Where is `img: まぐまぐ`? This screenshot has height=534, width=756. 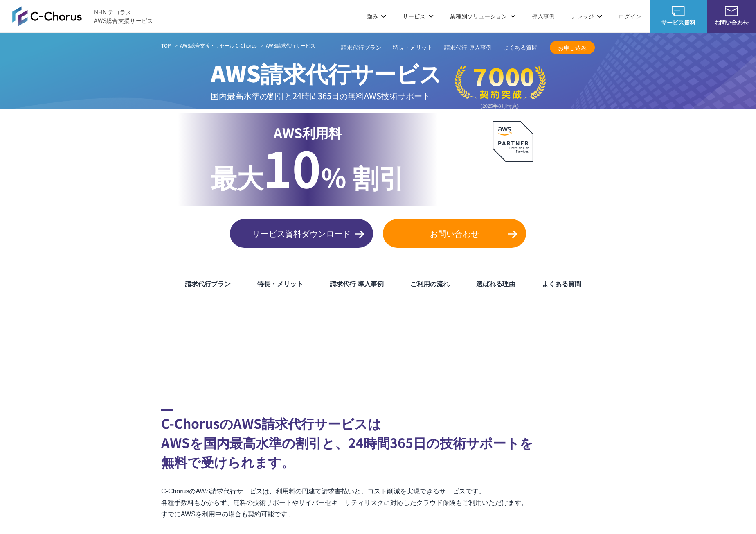 img: まぐまぐ is located at coordinates (703, 327).